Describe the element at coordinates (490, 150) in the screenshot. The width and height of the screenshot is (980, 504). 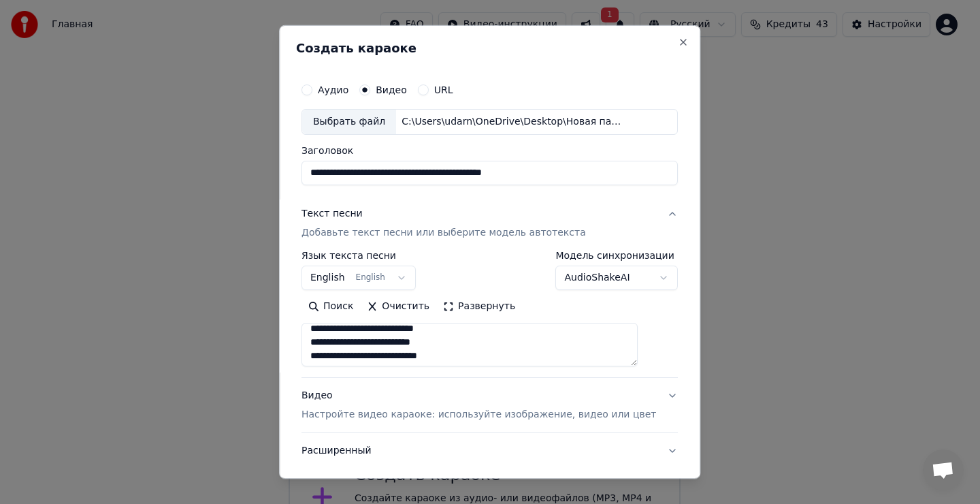
I see `label: Заголовок` at that location.